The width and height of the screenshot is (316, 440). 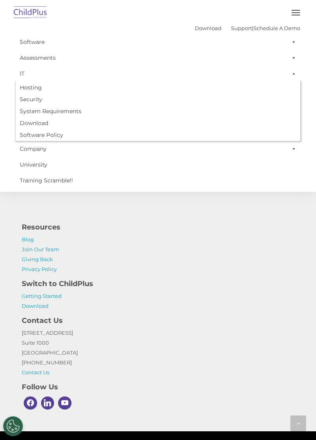 What do you see at coordinates (30, 13) in the screenshot?
I see `img: ChildPlus by Procare Solutions` at bounding box center [30, 13].